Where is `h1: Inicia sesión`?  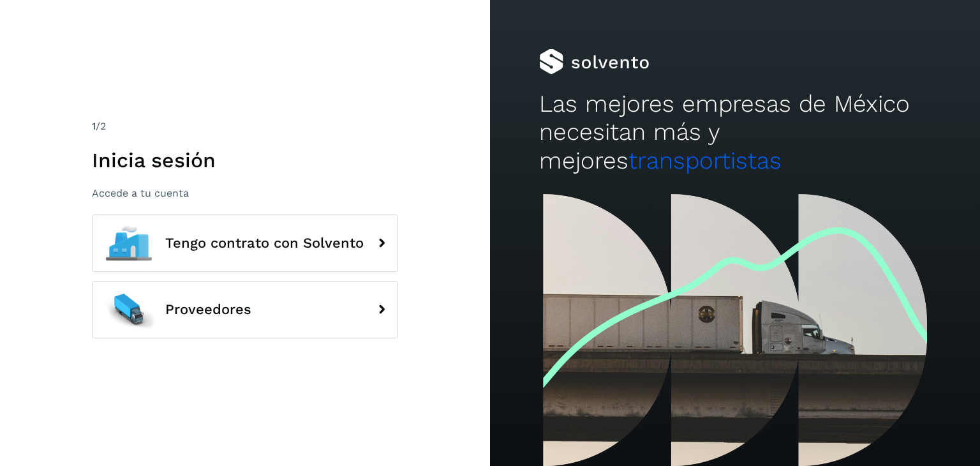 h1: Inicia sesión is located at coordinates (245, 160).